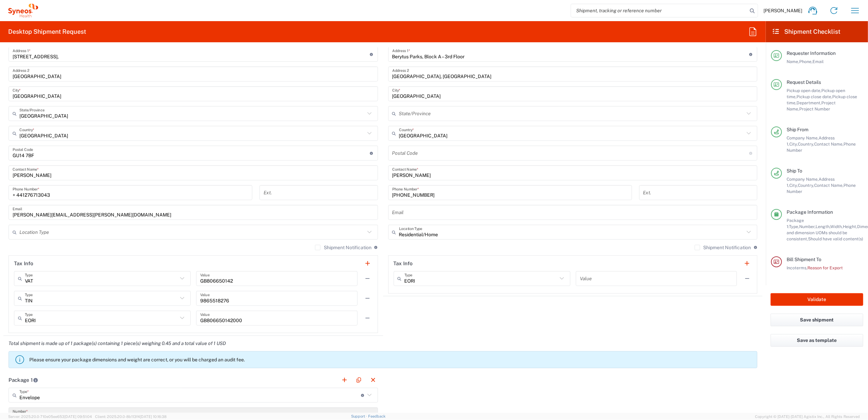 The width and height of the screenshot is (868, 420). What do you see at coordinates (359, 416) in the screenshot?
I see `a: Support` at bounding box center [359, 416].